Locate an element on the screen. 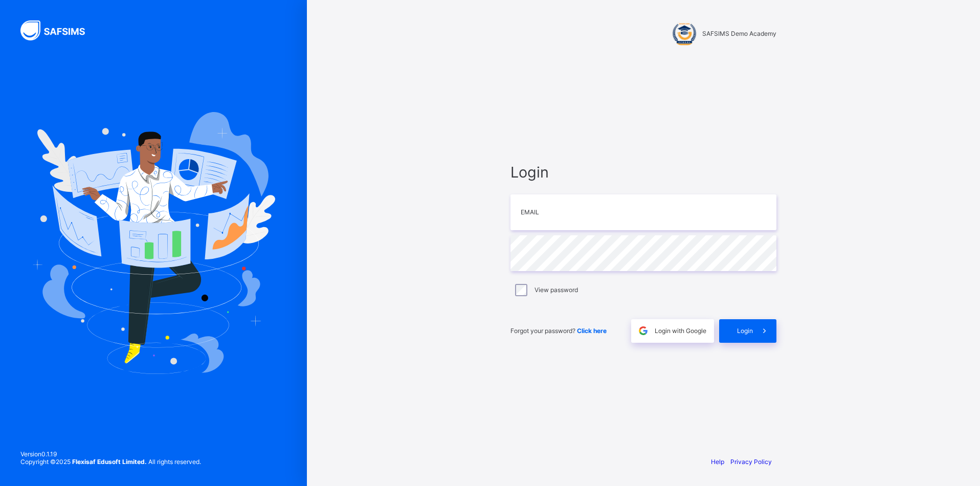 The height and width of the screenshot is (486, 980). a: Click here is located at coordinates (592, 330).